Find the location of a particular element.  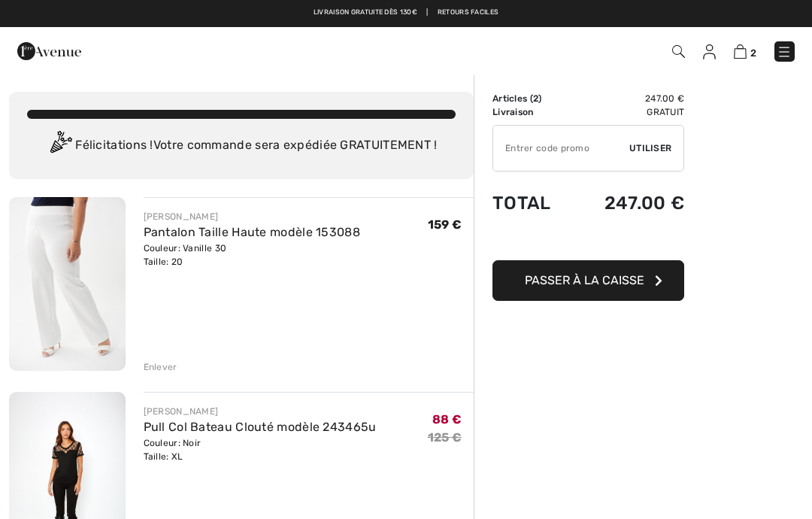

div: Couleur: Vanille 30 Taille: 20 is located at coordinates (252, 255).